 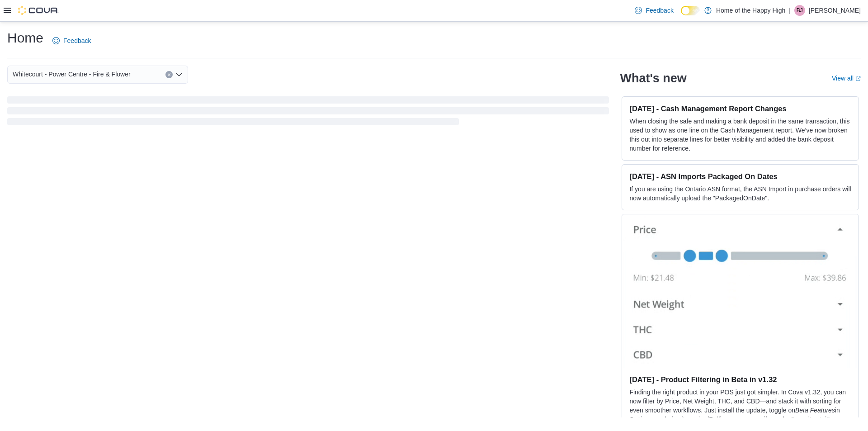 I want to click on em: Beta Features, so click(x=816, y=410).